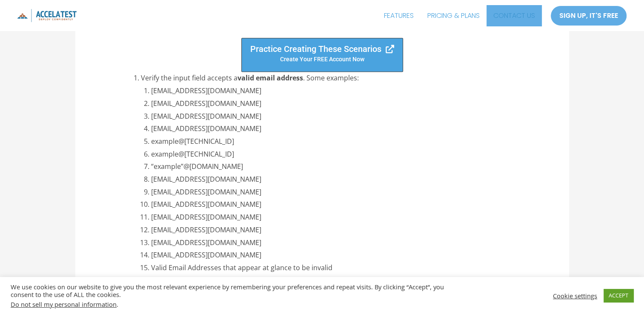 This screenshot has height=314, width=644. Describe the element at coordinates (589, 16) in the screenshot. I see `div: SIGN UP, IT'S FREE` at that location.